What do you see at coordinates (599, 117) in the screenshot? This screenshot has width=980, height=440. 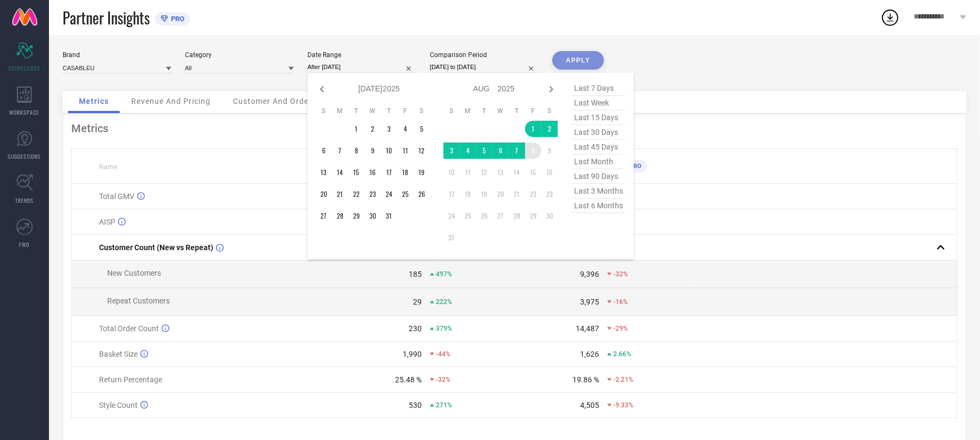 I see `span: last 15 days` at bounding box center [599, 117].